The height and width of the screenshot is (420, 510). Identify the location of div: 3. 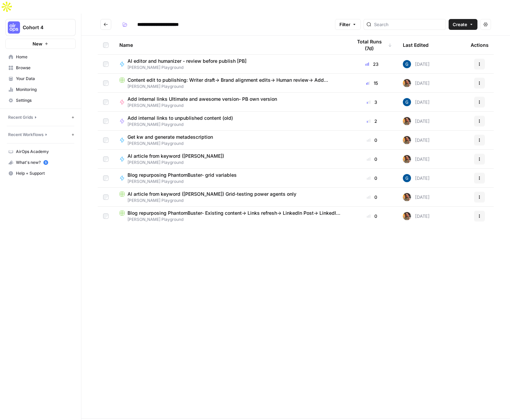
(372, 102).